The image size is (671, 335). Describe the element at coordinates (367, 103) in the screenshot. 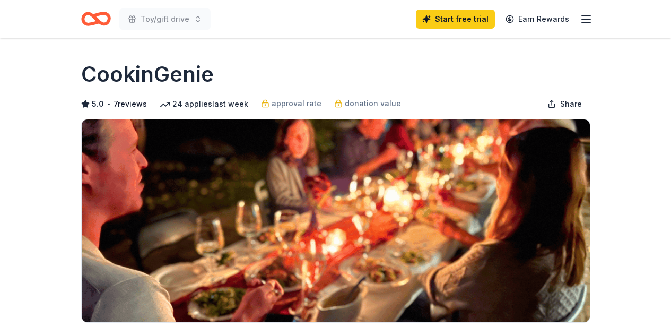

I see `a: donation value` at that location.